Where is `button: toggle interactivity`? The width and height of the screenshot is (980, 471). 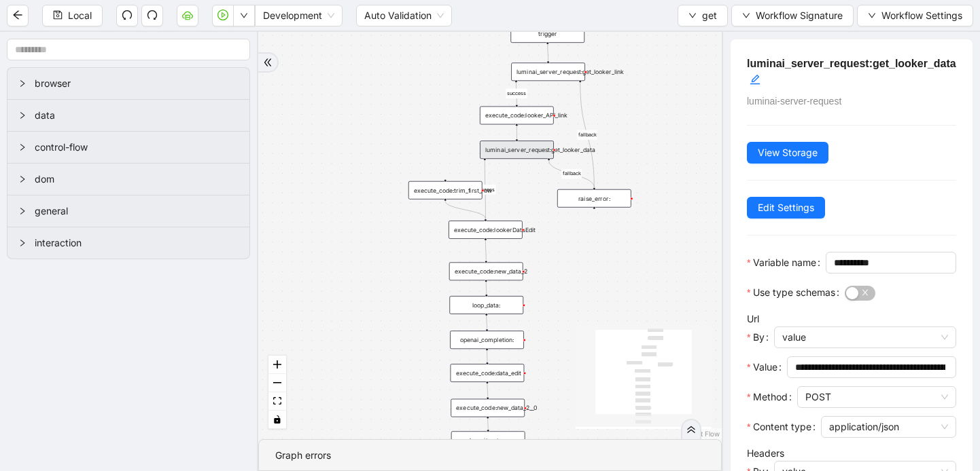
button: toggle interactivity is located at coordinates (277, 420).